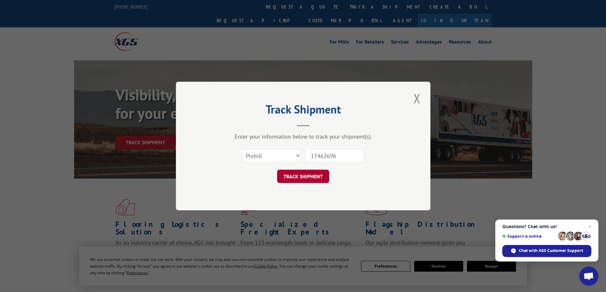 This screenshot has width=606, height=292. Describe the element at coordinates (589, 276) in the screenshot. I see `a: Open chat` at that location.